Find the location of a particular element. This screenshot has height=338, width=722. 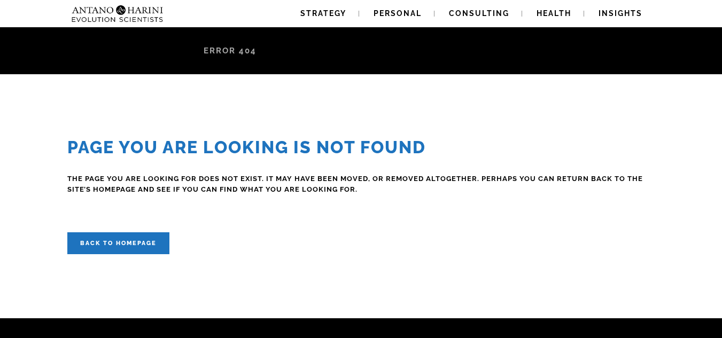

a: Back to homepage is located at coordinates (118, 243).